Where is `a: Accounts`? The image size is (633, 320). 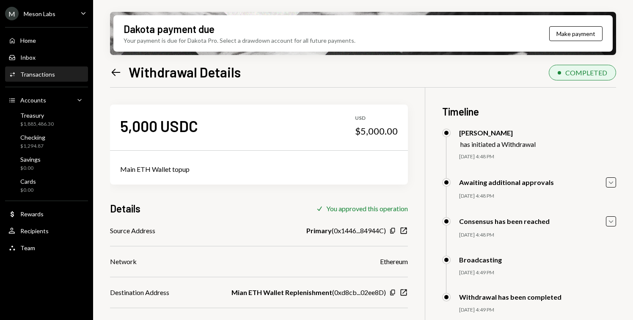
a: Accounts is located at coordinates (47, 100).